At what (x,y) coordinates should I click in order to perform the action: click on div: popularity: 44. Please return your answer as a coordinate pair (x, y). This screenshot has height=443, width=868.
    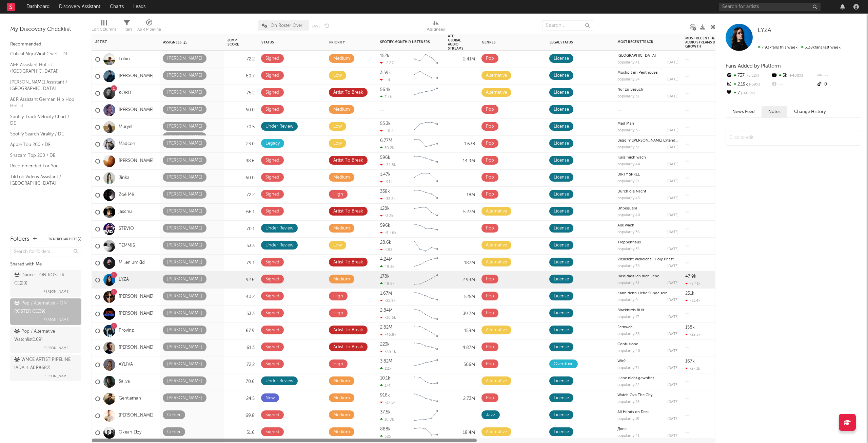
    Looking at the image, I should click on (629, 165).